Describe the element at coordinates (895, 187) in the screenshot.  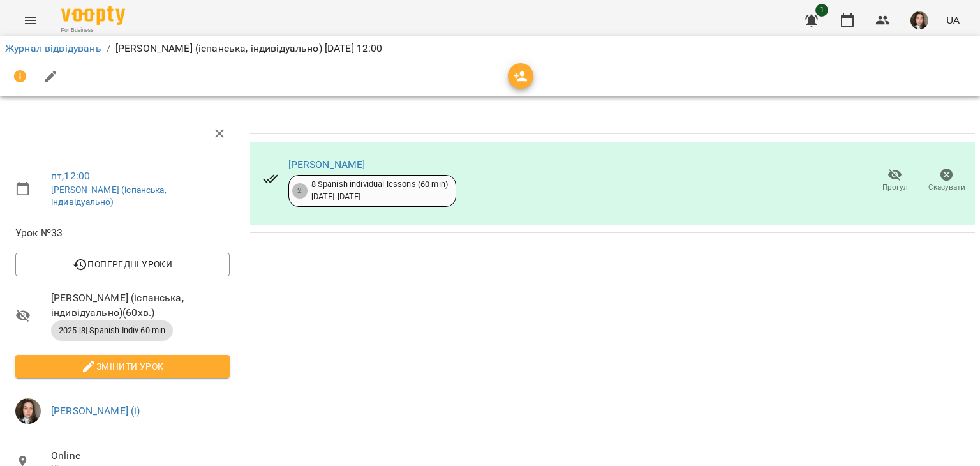
I see `span: Прогул` at that location.